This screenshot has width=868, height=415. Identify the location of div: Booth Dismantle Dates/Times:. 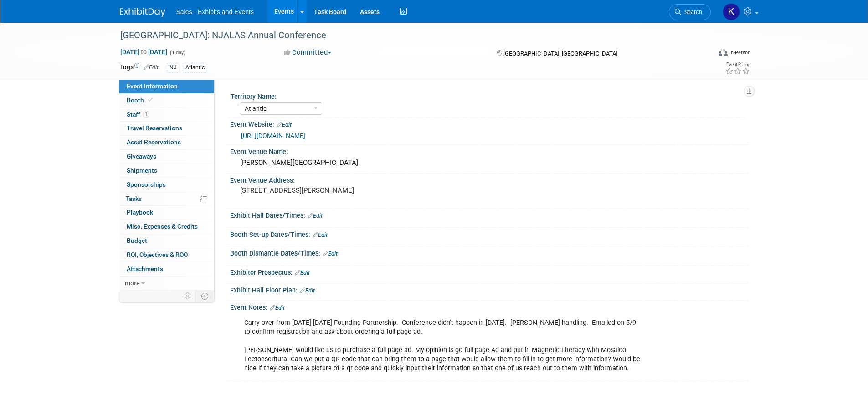
(490, 252).